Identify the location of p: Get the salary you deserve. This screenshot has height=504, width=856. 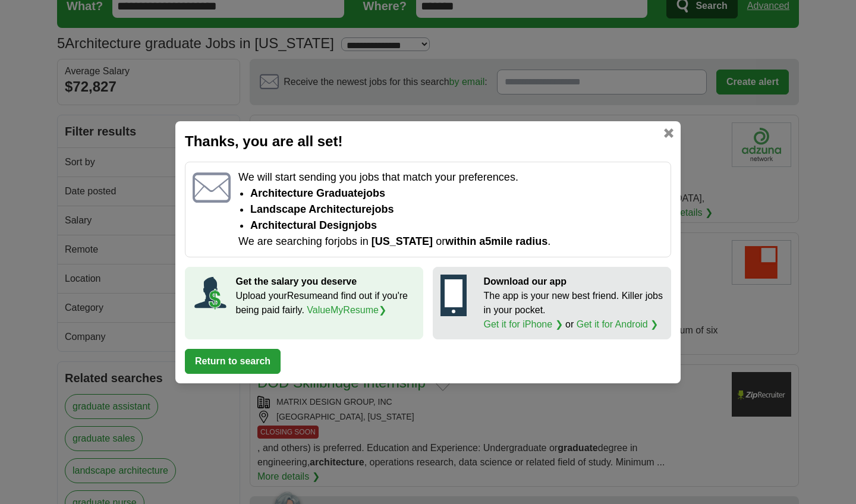
(326, 282).